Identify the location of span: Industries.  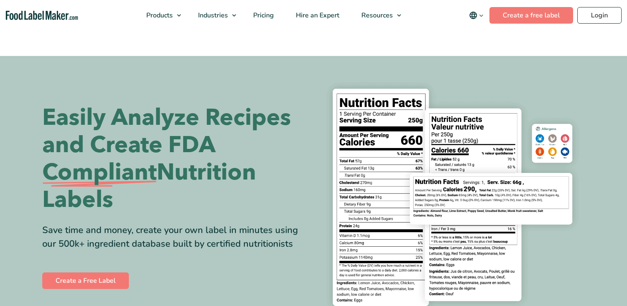
(212, 15).